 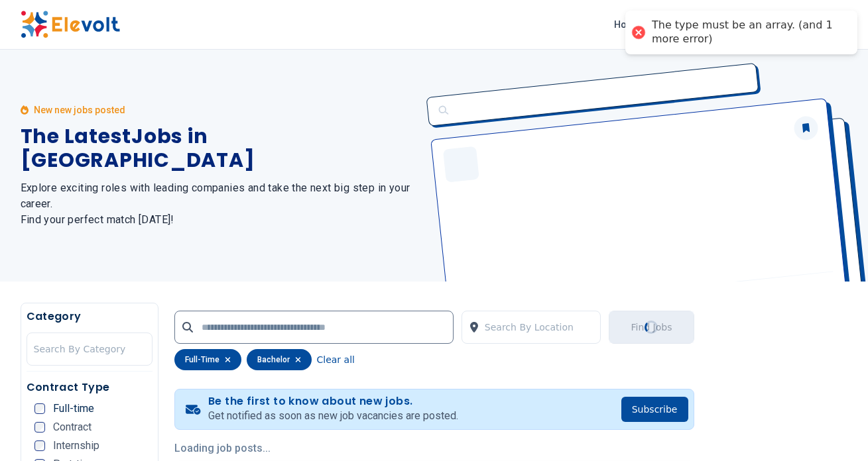 I want to click on input: Contract, so click(x=40, y=428).